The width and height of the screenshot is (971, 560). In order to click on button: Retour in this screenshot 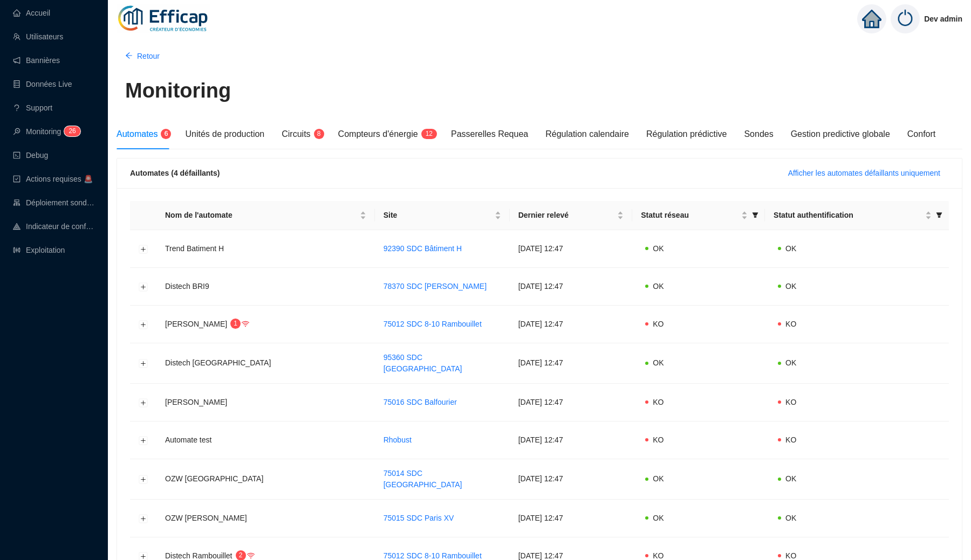, I will do `click(142, 56)`.